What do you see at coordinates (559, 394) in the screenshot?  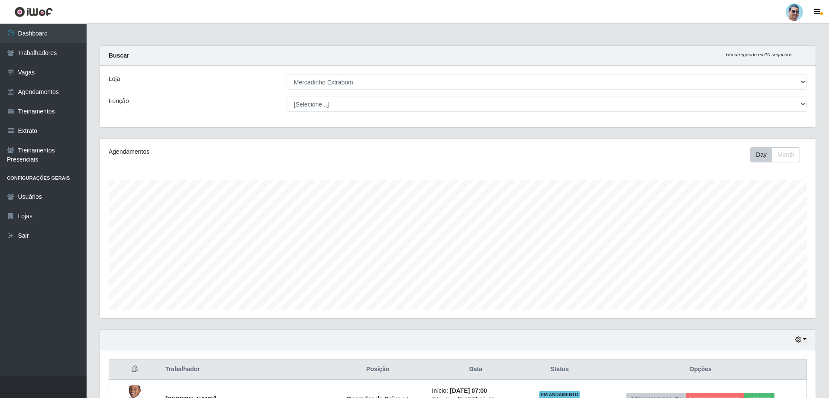 I see `span: EM ANDAMENTO` at bounding box center [559, 394].